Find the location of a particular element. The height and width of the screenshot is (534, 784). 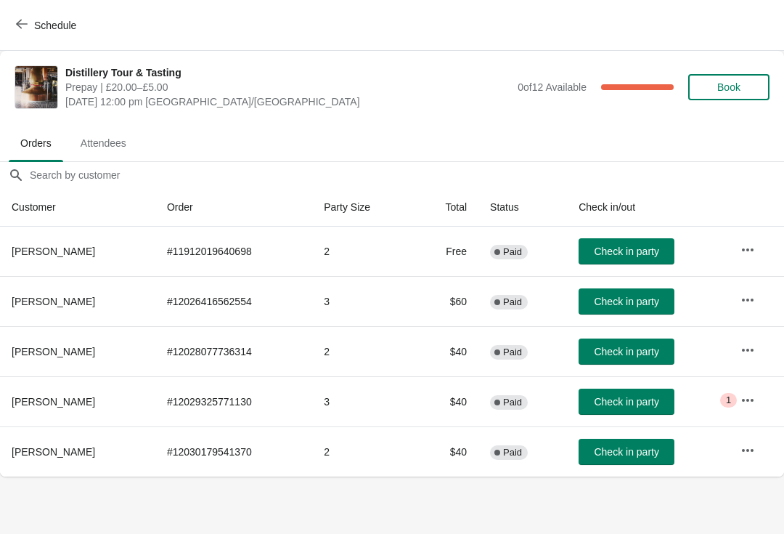

span: Schedule is located at coordinates (55, 25).